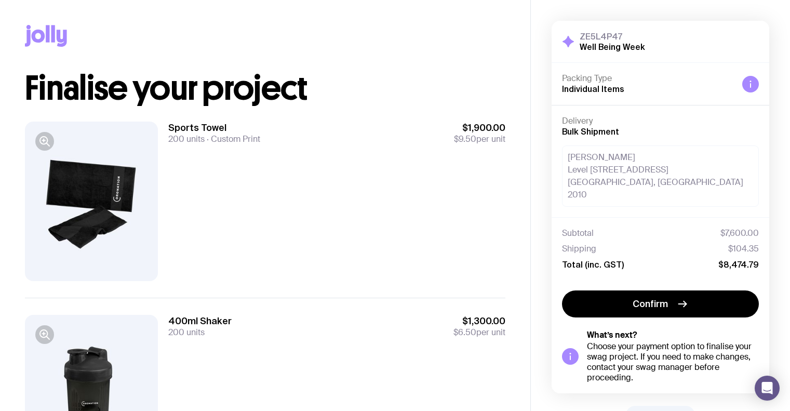 This screenshot has height=411, width=790. Describe the element at coordinates (265, 88) in the screenshot. I see `h1: Finalise your project` at that location.